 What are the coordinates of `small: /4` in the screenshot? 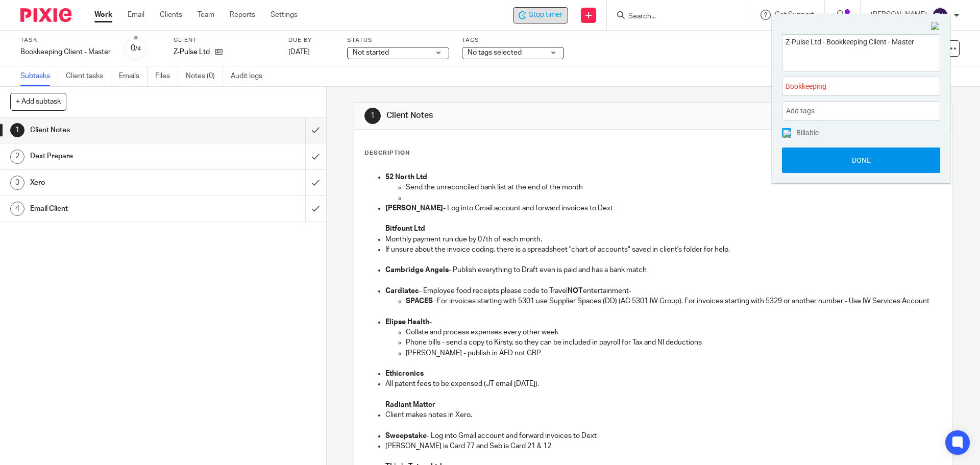 It's located at (138, 49).